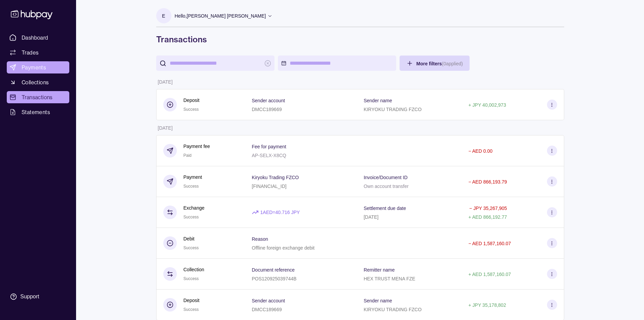 The width and height of the screenshot is (644, 320). What do you see at coordinates (487, 217) in the screenshot?
I see `p: + AED 866,192.77` at bounding box center [487, 217].